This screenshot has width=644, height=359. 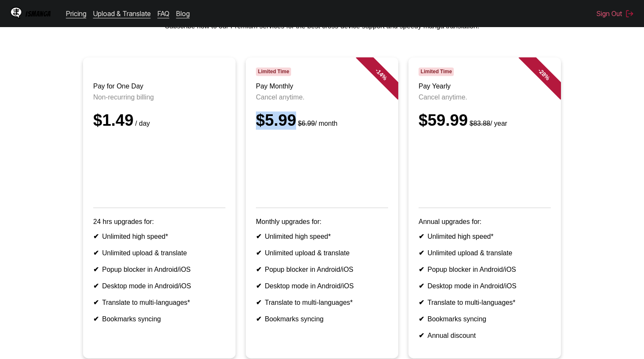 What do you see at coordinates (322, 120) in the screenshot?
I see `div: $5.99` at bounding box center [322, 120].